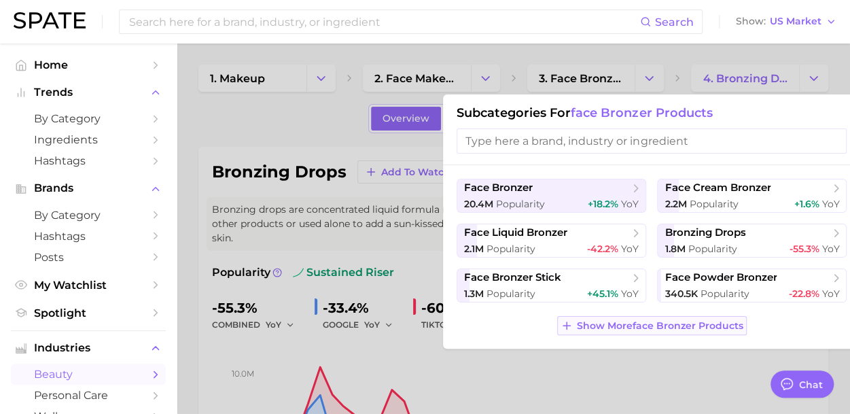 Image resolution: width=850 pixels, height=414 pixels. Describe the element at coordinates (551, 196) in the screenshot. I see `button: face bronzer20.4m Popularity+18.2% YoY` at that location.